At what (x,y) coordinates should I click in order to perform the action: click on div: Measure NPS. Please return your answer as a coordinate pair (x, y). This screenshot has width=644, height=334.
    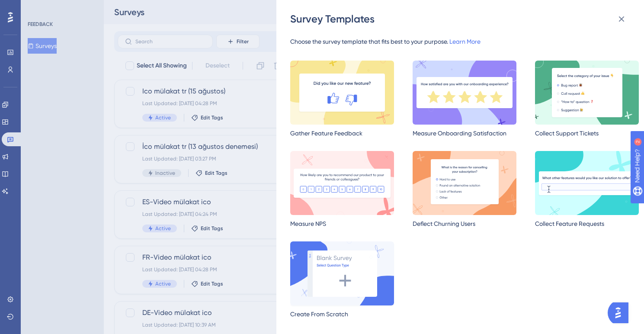
    Looking at the image, I should click on (342, 224).